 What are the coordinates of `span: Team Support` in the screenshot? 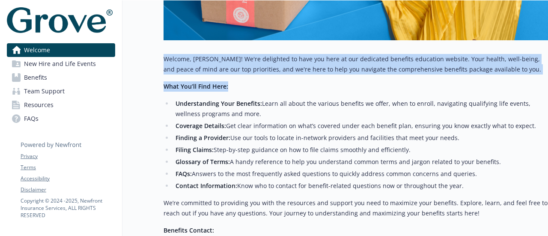 It's located at (44, 91).